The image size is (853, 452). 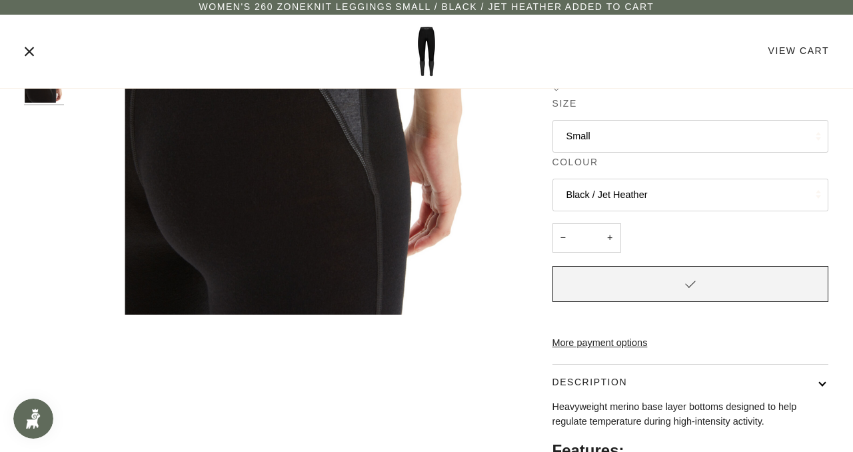 What do you see at coordinates (296, 7) in the screenshot?
I see `span: Women's 260 ZoneKnit Leggings` at bounding box center [296, 7].